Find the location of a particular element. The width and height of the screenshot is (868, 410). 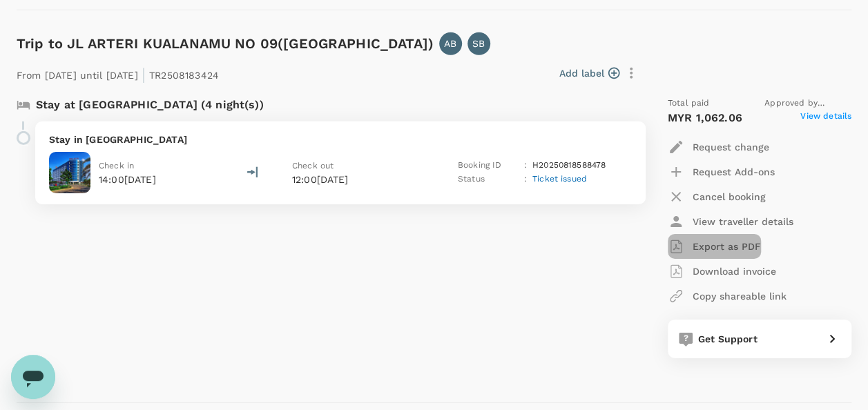

p: Booking ID is located at coordinates (488, 166).